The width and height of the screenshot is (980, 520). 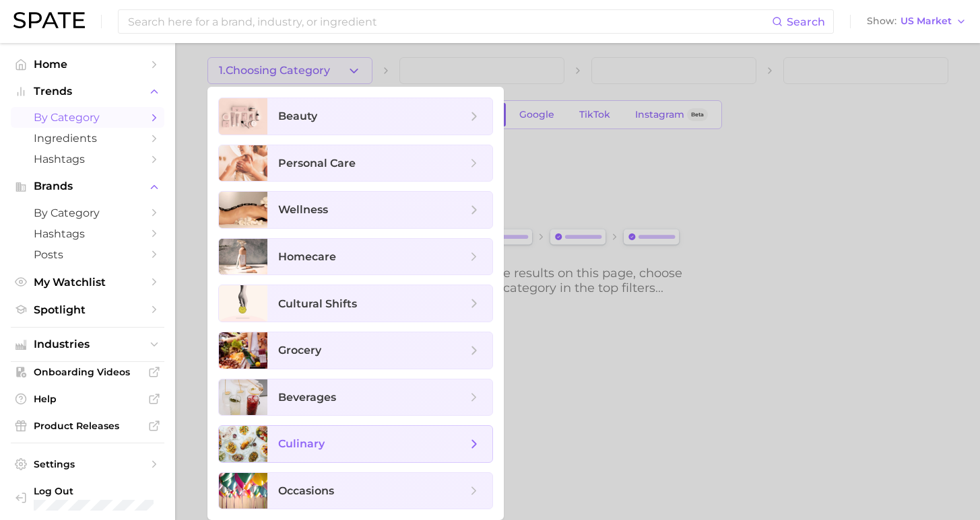 What do you see at coordinates (87, 426) in the screenshot?
I see `a: Product Releases` at bounding box center [87, 426].